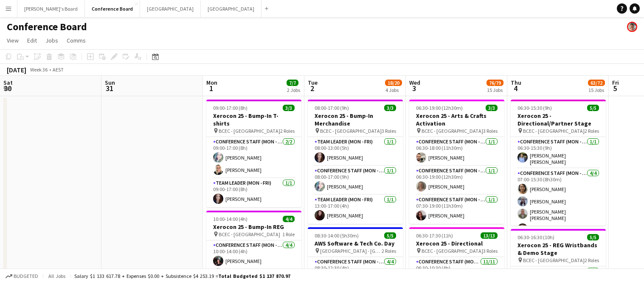  What do you see at coordinates (26, 275) in the screenshot?
I see `span: Budgeted` at bounding box center [26, 275].